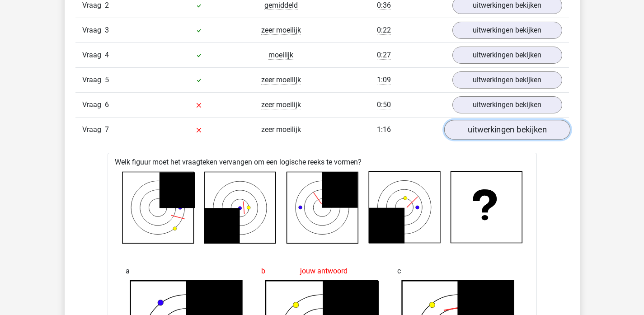 The width and height of the screenshot is (644, 315). Describe the element at coordinates (107, 129) in the screenshot. I see `span: 7` at that location.